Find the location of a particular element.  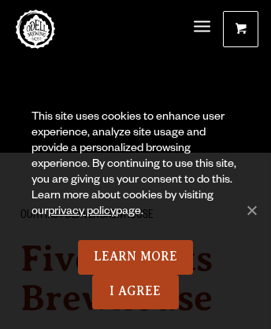

a: I Agree is located at coordinates (136, 292).